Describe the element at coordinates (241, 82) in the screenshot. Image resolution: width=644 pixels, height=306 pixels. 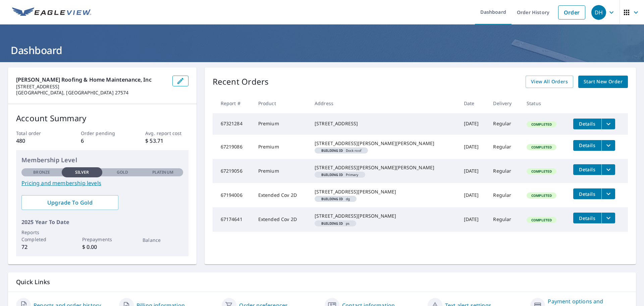
I see `p: Recent Orders` at that location.